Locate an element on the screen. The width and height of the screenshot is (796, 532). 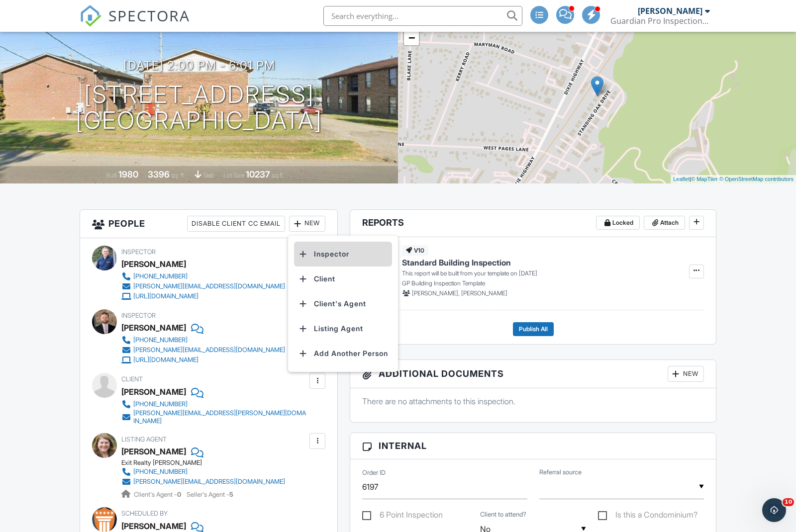
h3: People is located at coordinates (208, 224).